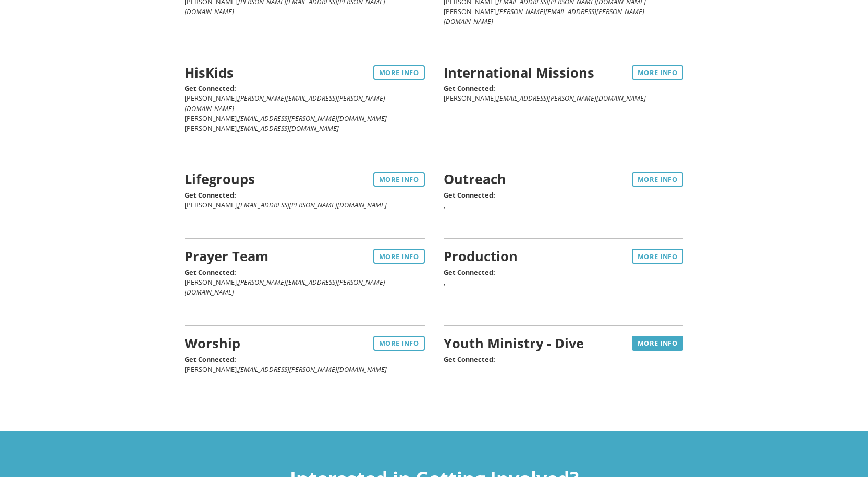 This screenshot has height=477, width=868. Describe the element at coordinates (277, 179) in the screenshot. I see `h4: Lifegroups` at that location.